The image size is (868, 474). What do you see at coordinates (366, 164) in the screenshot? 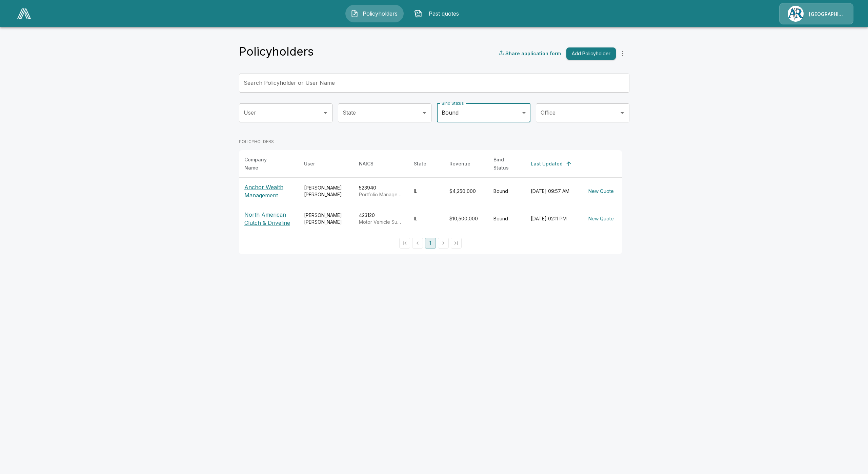
I see `div: NAICS` at bounding box center [366, 164].